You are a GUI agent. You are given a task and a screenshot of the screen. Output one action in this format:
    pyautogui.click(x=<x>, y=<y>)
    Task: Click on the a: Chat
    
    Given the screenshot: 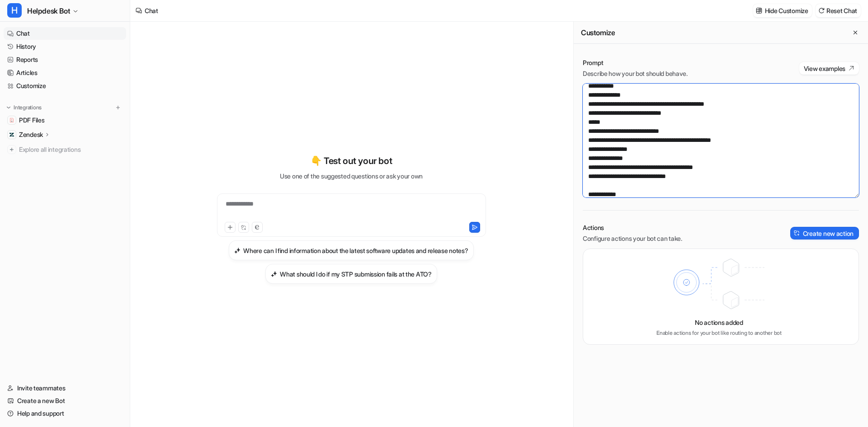 What is the action you would take?
    pyautogui.click(x=65, y=33)
    